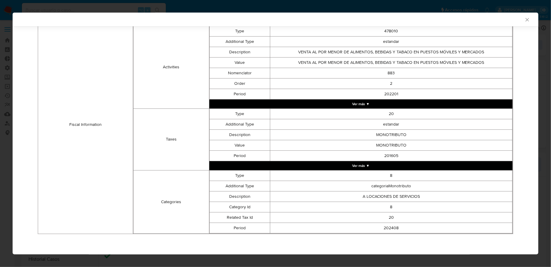 The height and width of the screenshot is (267, 551). What do you see at coordinates (391, 73) in the screenshot?
I see `td: 883` at bounding box center [391, 73].